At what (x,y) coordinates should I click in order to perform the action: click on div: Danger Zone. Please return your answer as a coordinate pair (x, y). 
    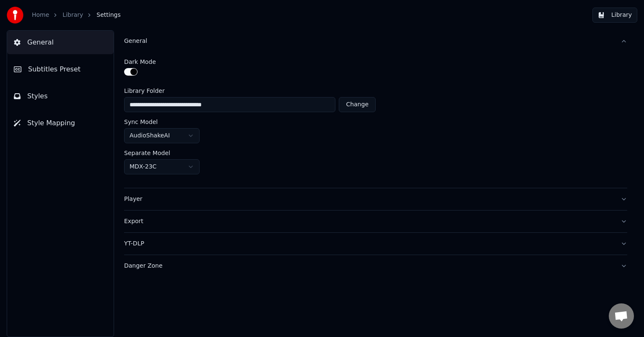
    Looking at the image, I should click on (369, 266).